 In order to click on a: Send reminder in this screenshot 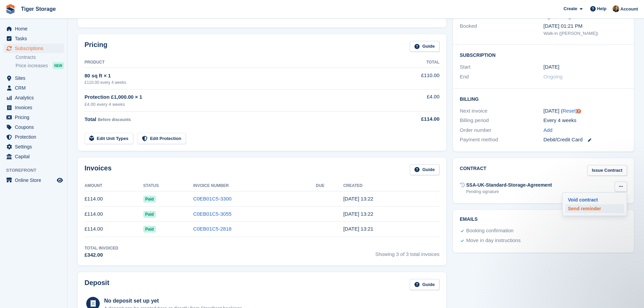, I will do `click(595, 208)`.